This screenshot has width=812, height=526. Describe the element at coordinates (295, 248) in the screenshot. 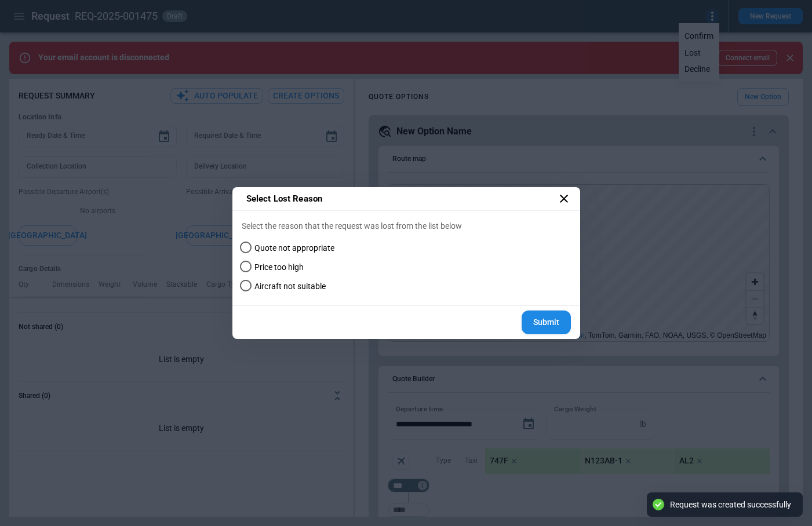

I see `span: Quote not appropriate` at that location.